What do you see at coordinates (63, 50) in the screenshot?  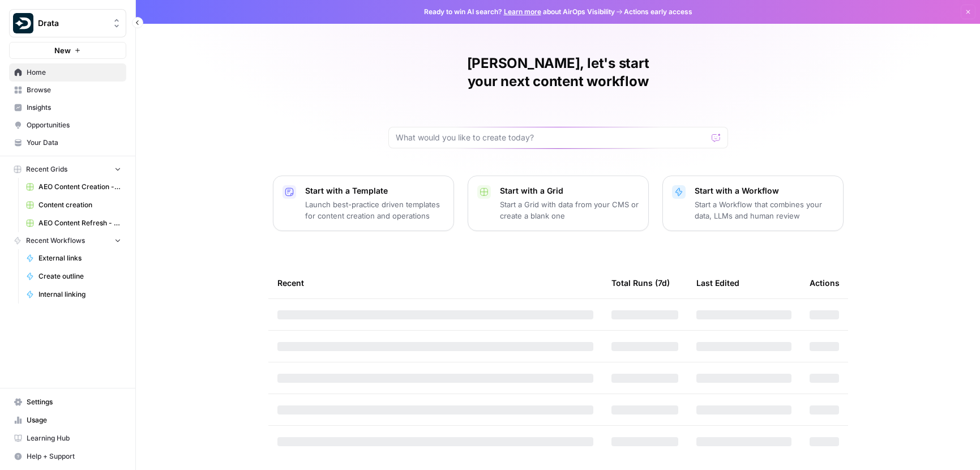 I see `span: New` at bounding box center [63, 50].